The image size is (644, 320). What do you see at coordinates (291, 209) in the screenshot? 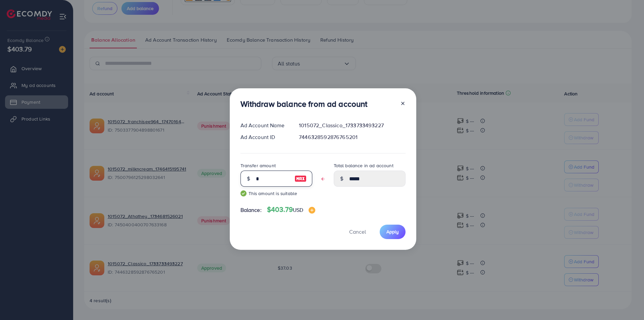
I see `h4: $403.79` at bounding box center [291, 209].